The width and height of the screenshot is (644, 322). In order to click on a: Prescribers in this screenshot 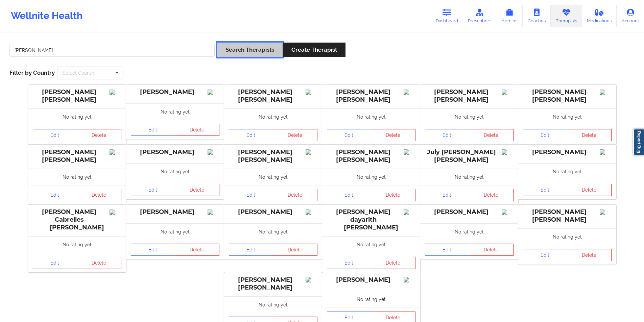, I will do `click(480, 16)`.